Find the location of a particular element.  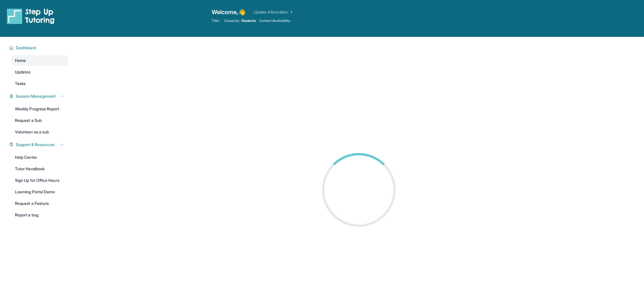

span: Tasks is located at coordinates (20, 84).